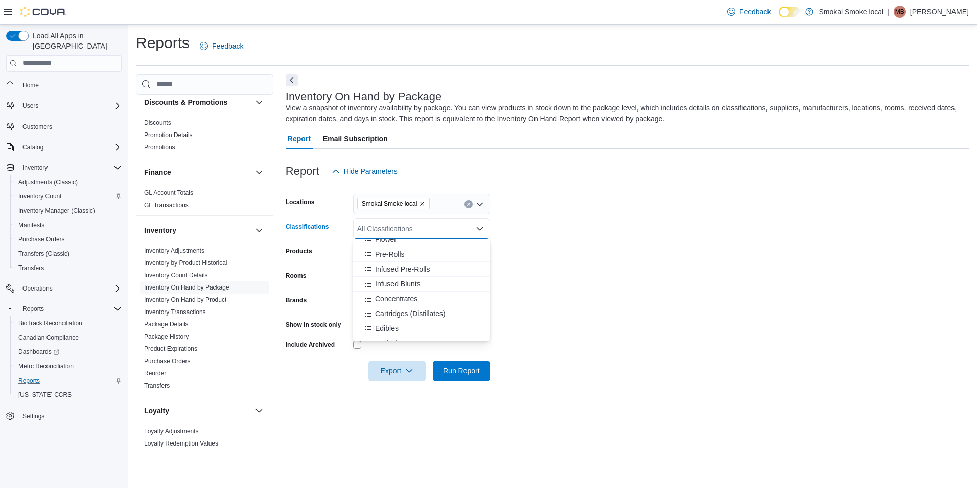 This screenshot has width=977, height=488. What do you see at coordinates (397, 370) in the screenshot?
I see `button: Export` at bounding box center [397, 370].